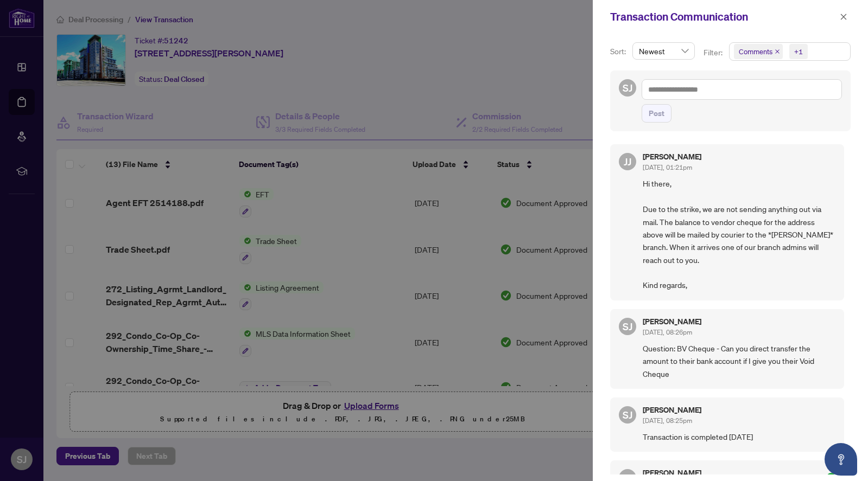 This screenshot has height=481, width=868. Describe the element at coordinates (738, 361) in the screenshot. I see `span: Question: BV Cheque - Can you direct transfer the amount to their bank account if I give you thei...` at that location.